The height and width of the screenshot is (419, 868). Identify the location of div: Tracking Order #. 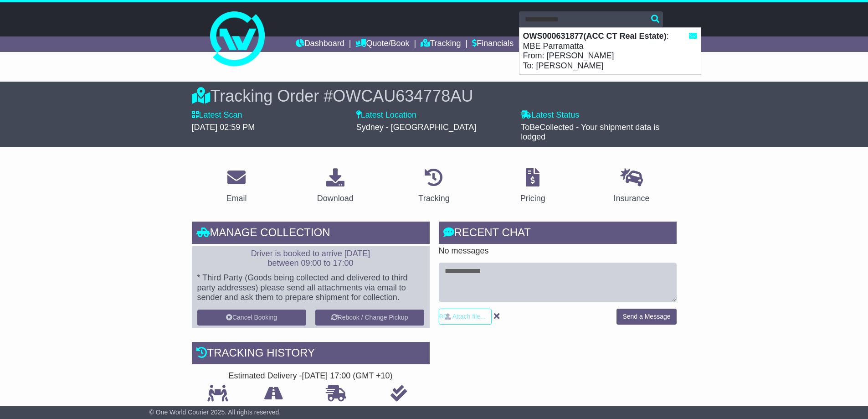
(434, 95).